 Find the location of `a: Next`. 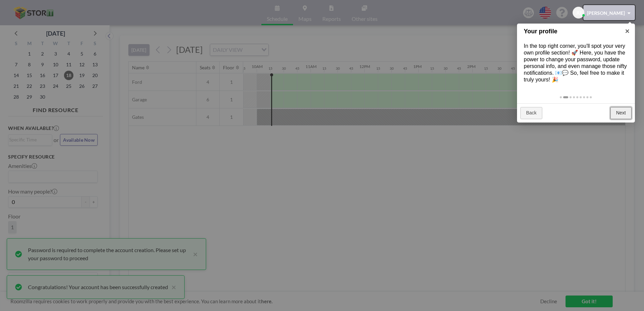

a: Next is located at coordinates (621, 113).